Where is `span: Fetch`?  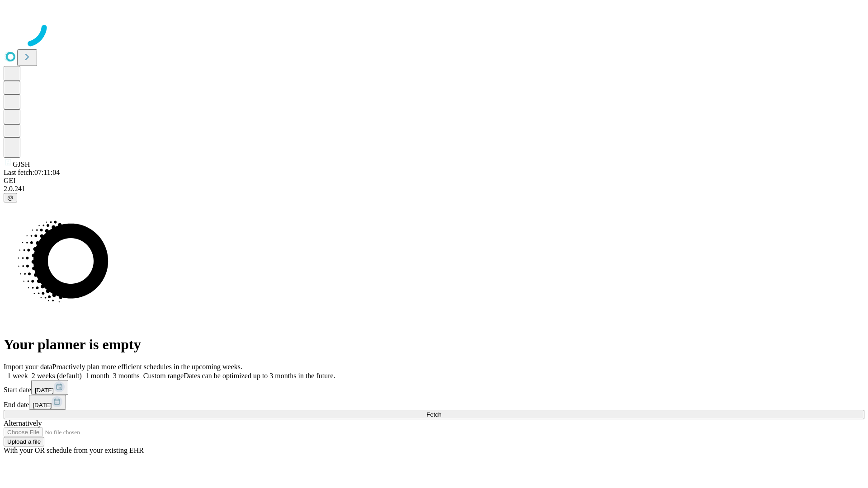 span: Fetch is located at coordinates (434, 415).